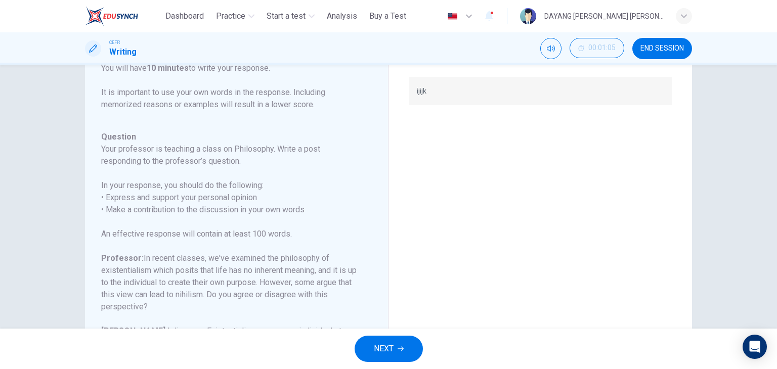  What do you see at coordinates (452, 16) in the screenshot?
I see `img: en` at bounding box center [452, 16].